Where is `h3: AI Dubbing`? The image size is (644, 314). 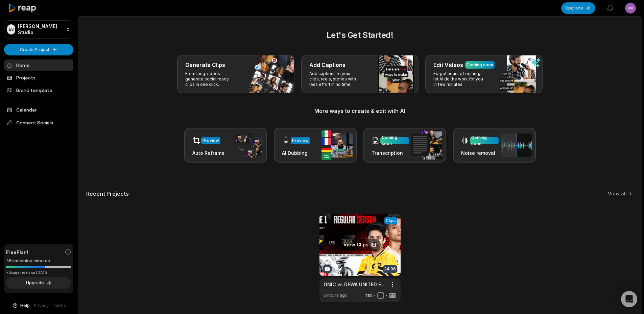 h3: AI Dubbing is located at coordinates (296, 153).